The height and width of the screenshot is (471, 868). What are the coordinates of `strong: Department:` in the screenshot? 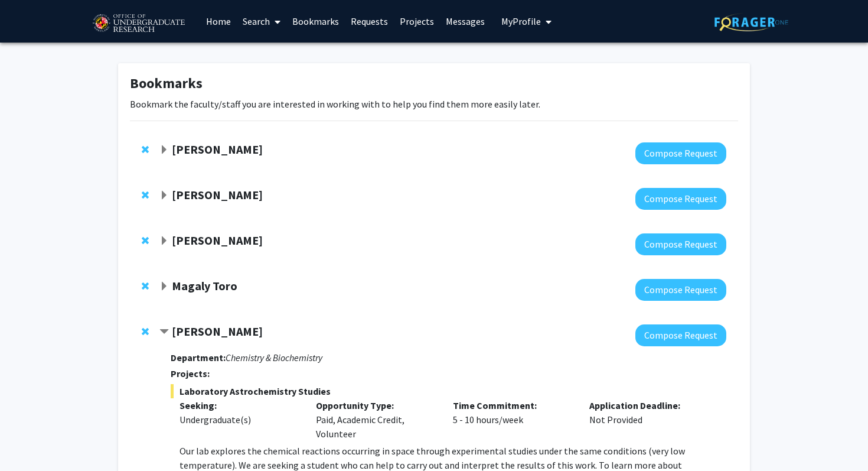 It's located at (198, 358).